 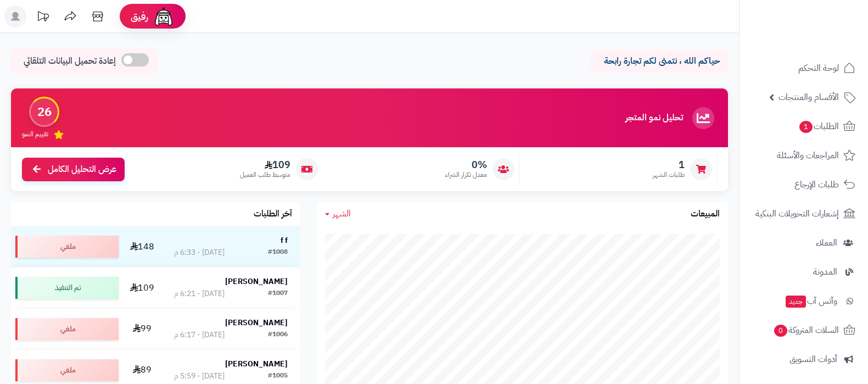 I want to click on h3: المبيعات, so click(x=705, y=214).